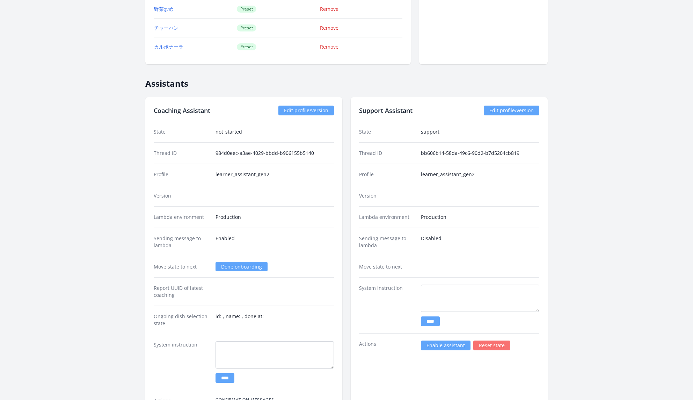 The image size is (693, 400). Describe the element at coordinates (182, 110) in the screenshot. I see `h2: Coaching Assistant` at that location.